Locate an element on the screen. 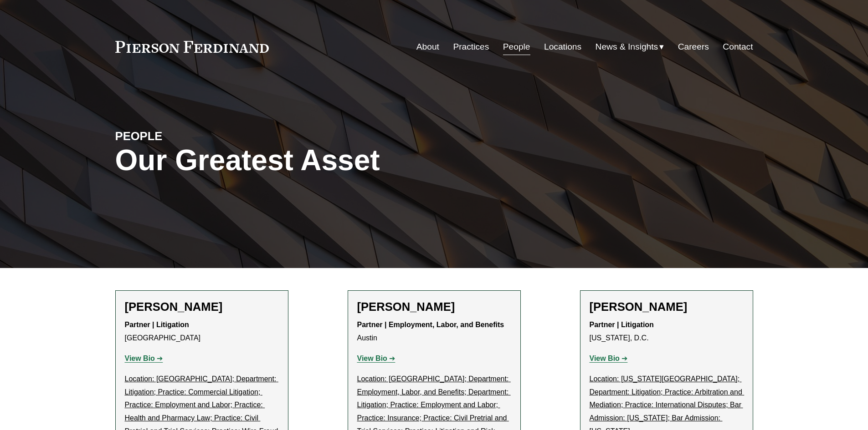  strong: Partner | Employment, Labor, and Benefits is located at coordinates (430, 325).